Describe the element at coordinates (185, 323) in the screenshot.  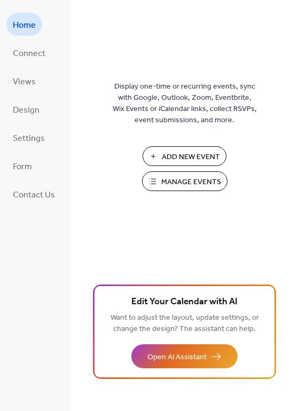
I see `span: Want to adjust the layout, update settings, or change the design? The assistant can help.` at that location.